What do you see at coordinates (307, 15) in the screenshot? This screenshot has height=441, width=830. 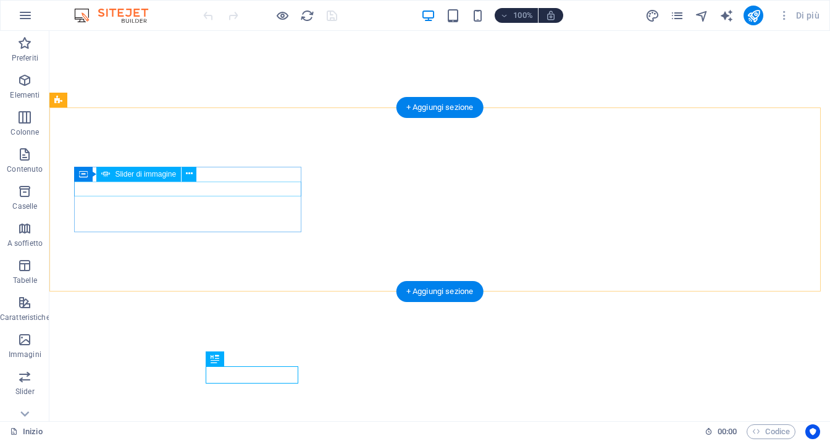 I see `button: reload` at bounding box center [307, 15].